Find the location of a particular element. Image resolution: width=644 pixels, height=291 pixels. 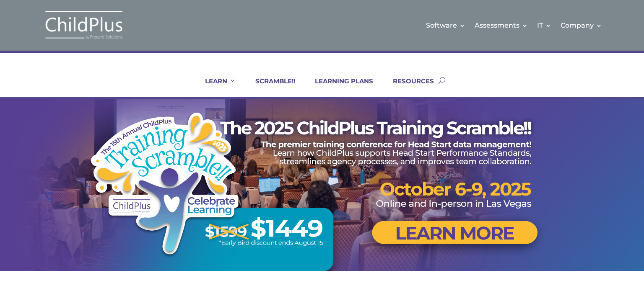

a: Software is located at coordinates (446, 25).